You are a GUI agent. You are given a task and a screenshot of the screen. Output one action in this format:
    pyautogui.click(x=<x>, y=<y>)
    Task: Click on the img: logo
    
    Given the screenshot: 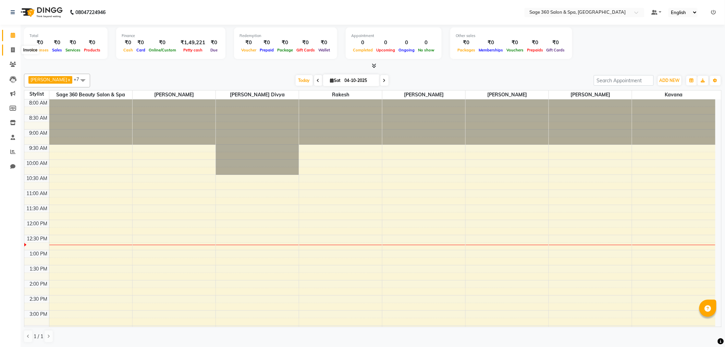 What is the action you would take?
    pyautogui.click(x=41, y=12)
    